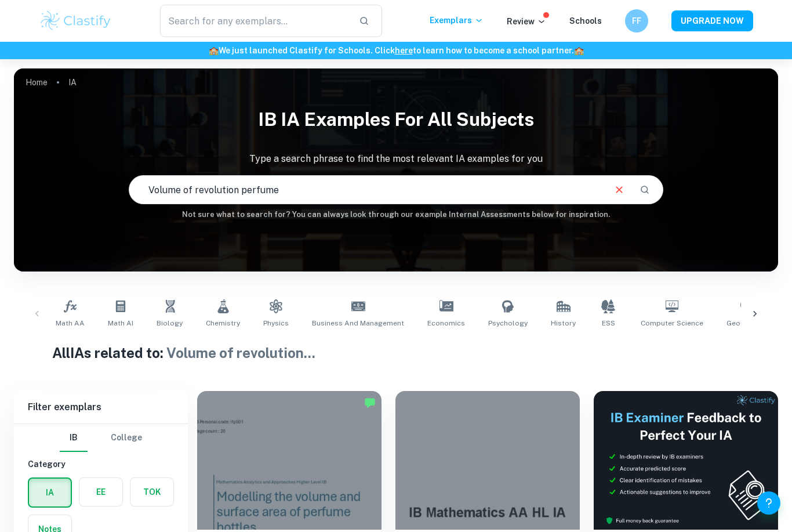 This screenshot has width=792, height=532. I want to click on h6: FF, so click(637, 21).